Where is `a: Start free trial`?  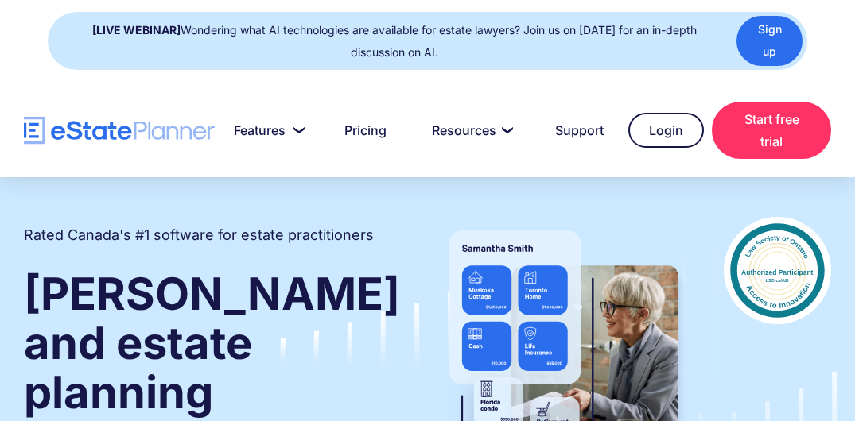 a: Start free trial is located at coordinates (771, 130).